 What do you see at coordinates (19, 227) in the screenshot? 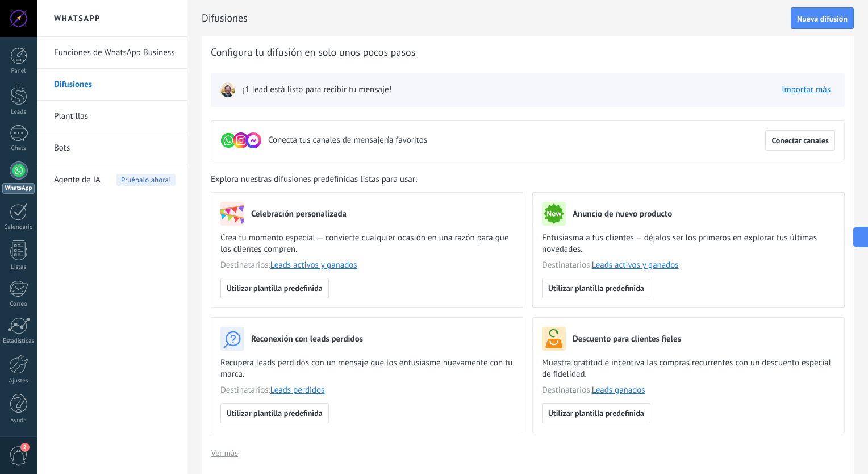
I see `div: Calendario` at bounding box center [19, 227].